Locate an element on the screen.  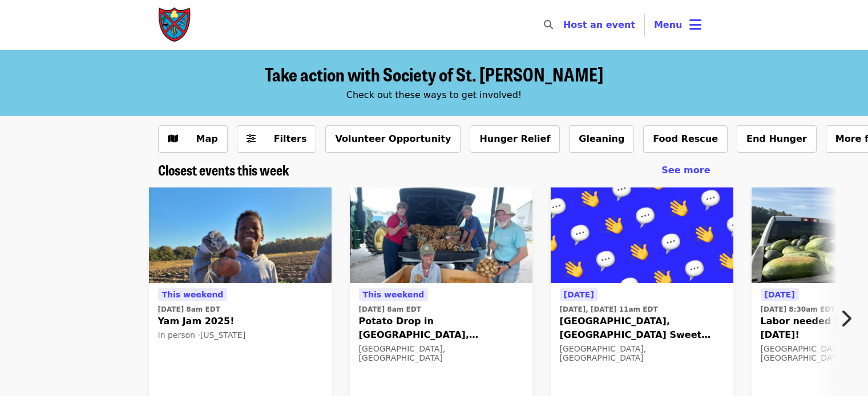
span: Map is located at coordinates (207, 138).